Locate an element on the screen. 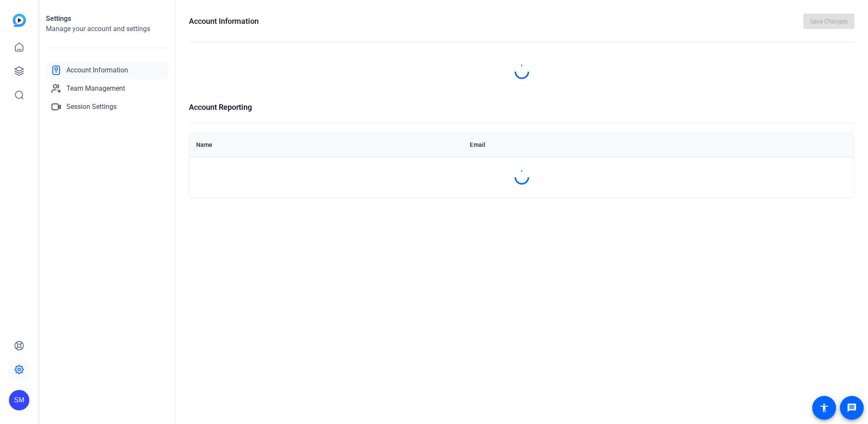  th: Email is located at coordinates (596, 145).